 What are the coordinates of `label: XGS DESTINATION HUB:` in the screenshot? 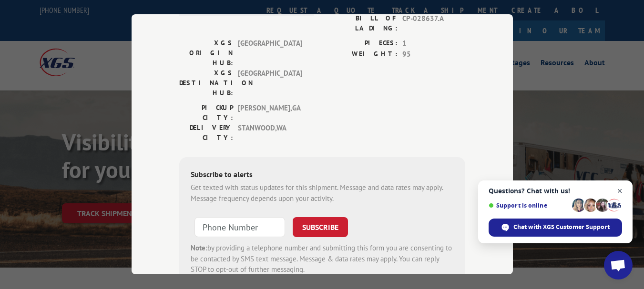 It's located at (206, 83).